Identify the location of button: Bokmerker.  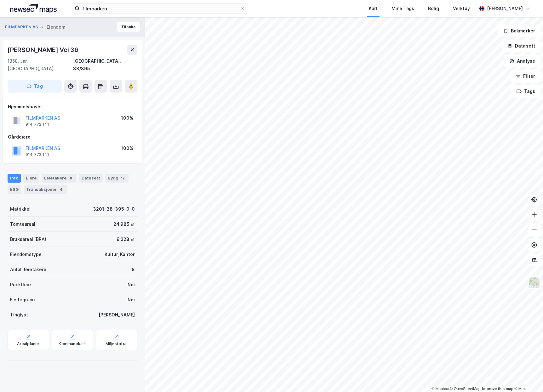
(519, 31).